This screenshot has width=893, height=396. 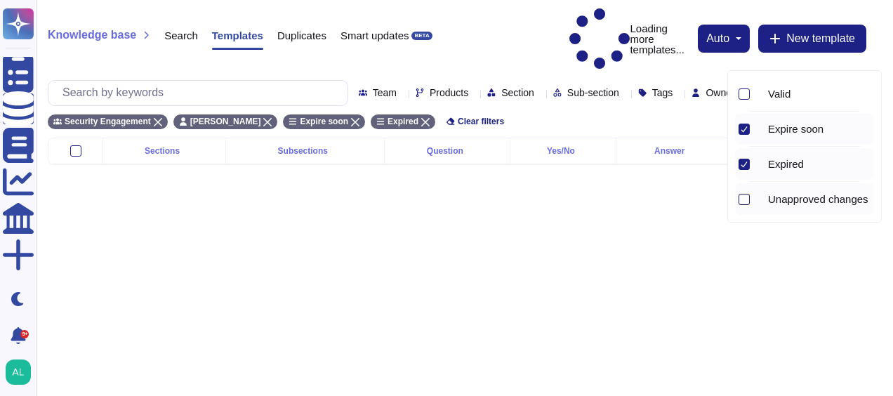 What do you see at coordinates (481, 121) in the screenshot?
I see `span: Clear filters` at bounding box center [481, 121].